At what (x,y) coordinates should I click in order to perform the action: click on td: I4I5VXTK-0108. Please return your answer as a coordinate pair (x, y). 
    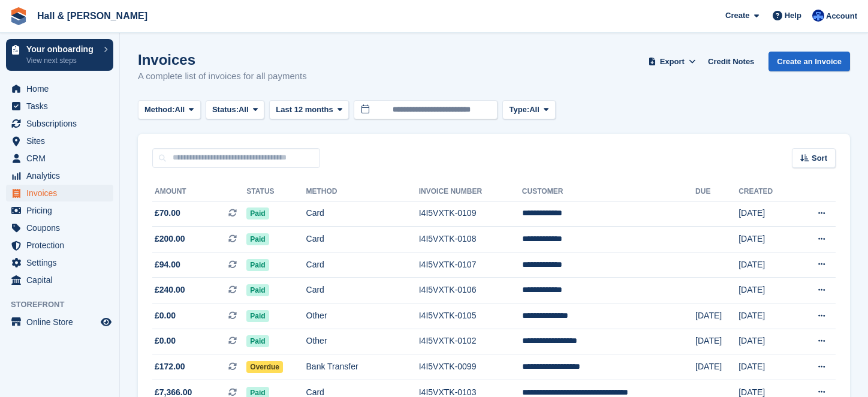
    Looking at the image, I should click on (471, 239).